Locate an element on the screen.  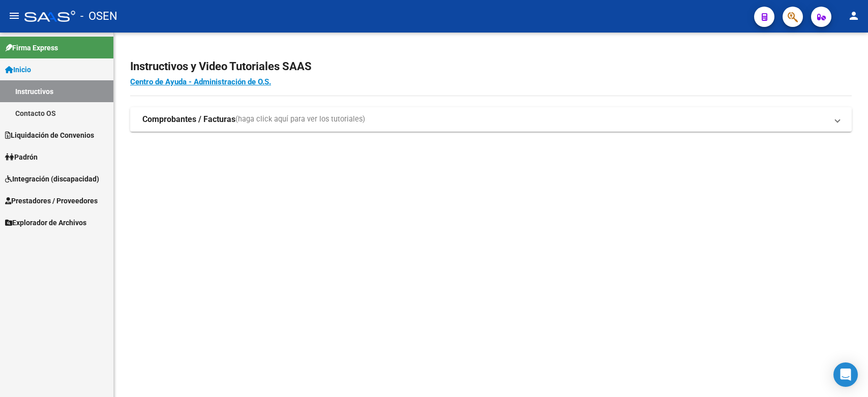
span: (haga click aquí para ver los tutoriales) is located at coordinates (300, 119).